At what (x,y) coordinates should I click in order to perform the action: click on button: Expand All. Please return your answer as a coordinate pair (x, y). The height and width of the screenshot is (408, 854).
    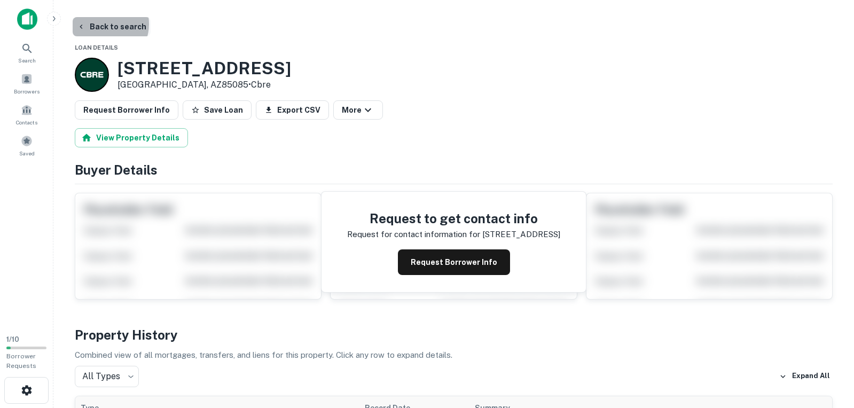
    Looking at the image, I should click on (804, 376).